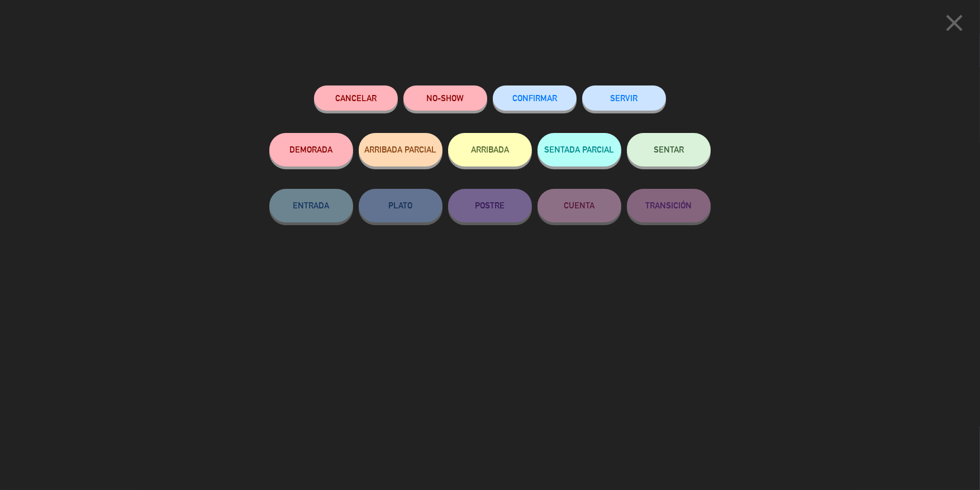  What do you see at coordinates (312, 149) in the screenshot?
I see `button: DEMORADA` at bounding box center [312, 149].